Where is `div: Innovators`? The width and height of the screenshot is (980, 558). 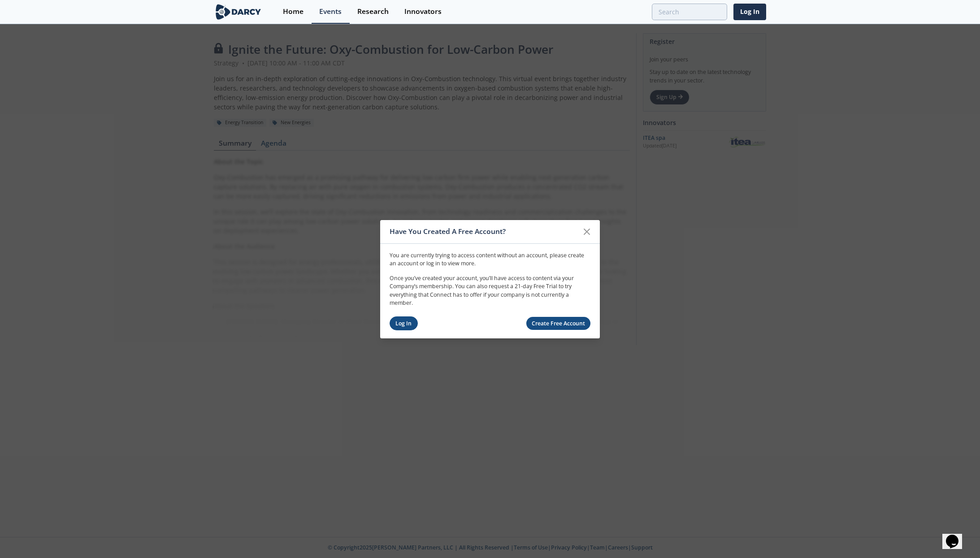
div: Innovators is located at coordinates (423, 12).